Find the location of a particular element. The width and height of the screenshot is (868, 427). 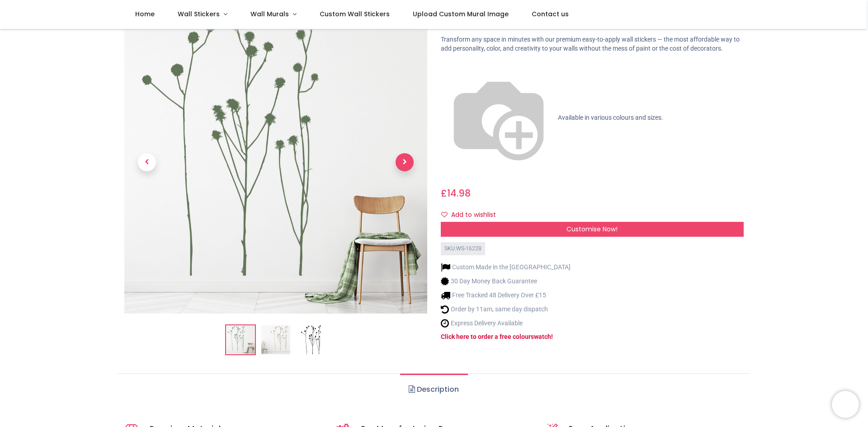

img: WS-16228-02 is located at coordinates (276, 340).